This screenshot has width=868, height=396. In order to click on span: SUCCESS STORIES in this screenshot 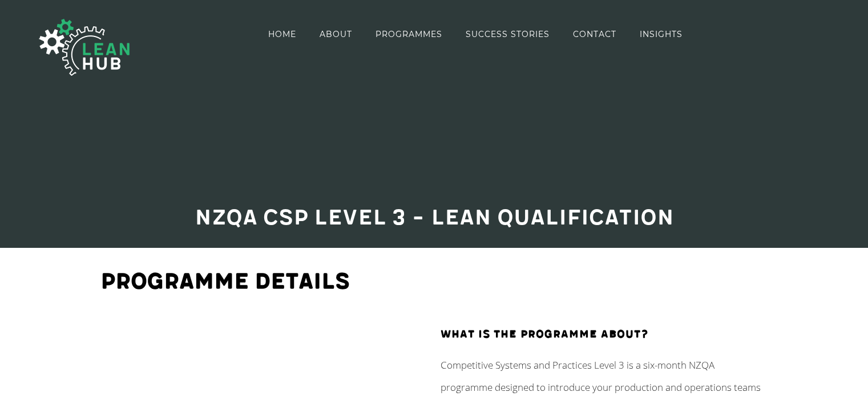, I will do `click(507, 34)`.